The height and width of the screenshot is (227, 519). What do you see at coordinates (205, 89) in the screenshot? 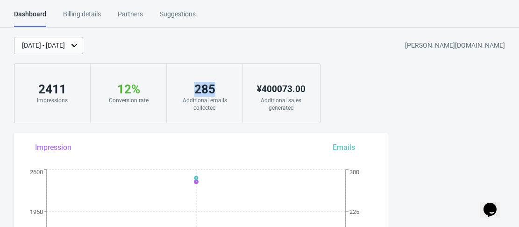
I see `div: 285` at bounding box center [205, 89].